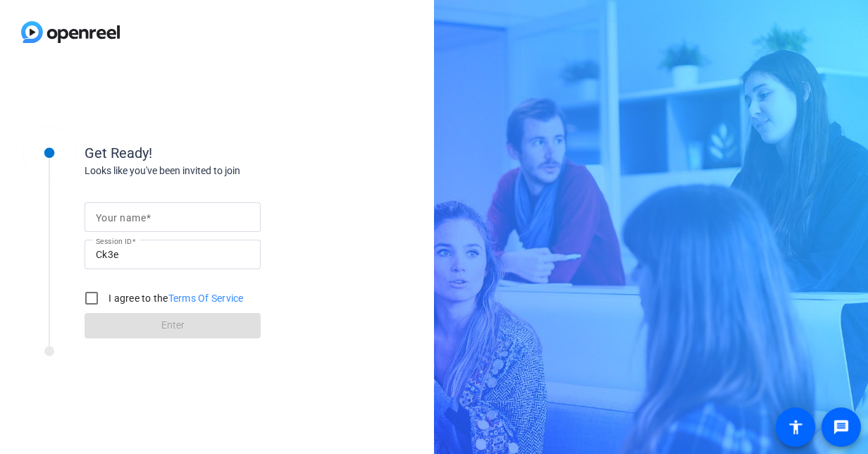 Image resolution: width=868 pixels, height=454 pixels. What do you see at coordinates (225, 170) in the screenshot?
I see `div: Looks like you've been invited to join` at bounding box center [225, 170].